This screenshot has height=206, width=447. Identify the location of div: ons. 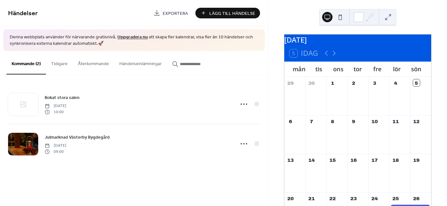
(338, 69).